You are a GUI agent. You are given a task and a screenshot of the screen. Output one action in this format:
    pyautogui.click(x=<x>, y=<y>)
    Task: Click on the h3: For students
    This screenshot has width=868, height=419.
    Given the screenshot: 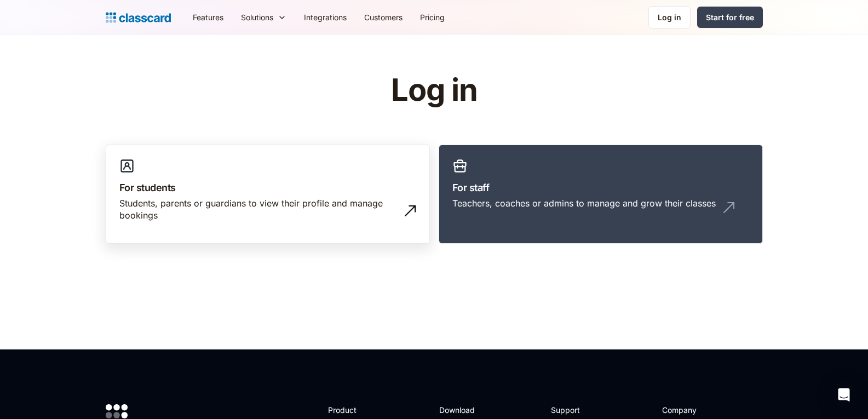 What is the action you would take?
    pyautogui.click(x=268, y=187)
    